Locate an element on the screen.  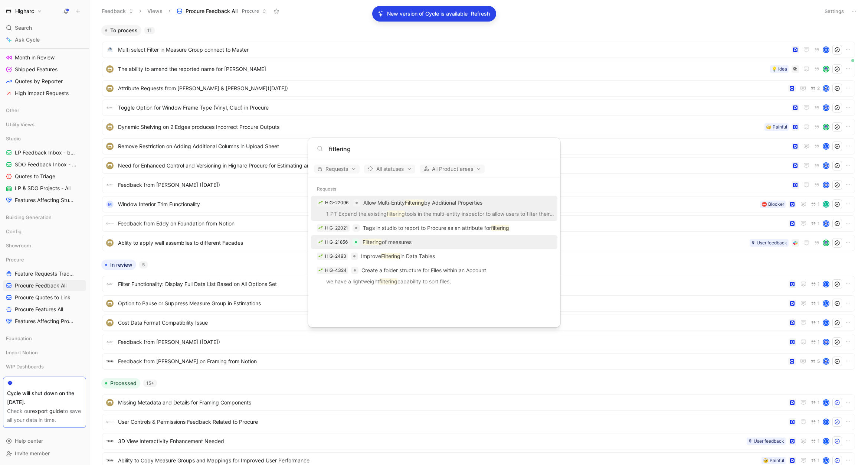
a: 🌱HIG-22096Allow Multi-EntityFilteringby Additional Properties1 PT Expand the existingfilteringtoo... is located at coordinates (434, 208).